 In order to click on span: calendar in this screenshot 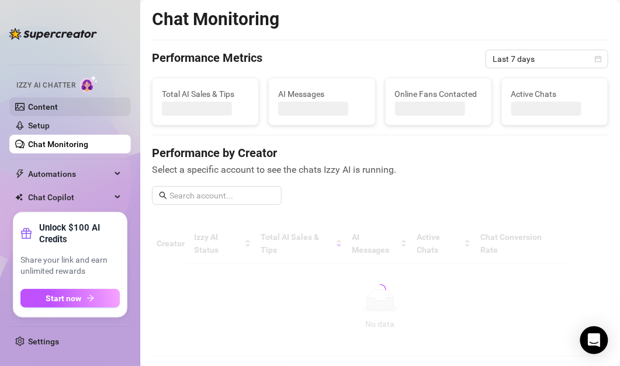, I will do `click(598, 59)`.